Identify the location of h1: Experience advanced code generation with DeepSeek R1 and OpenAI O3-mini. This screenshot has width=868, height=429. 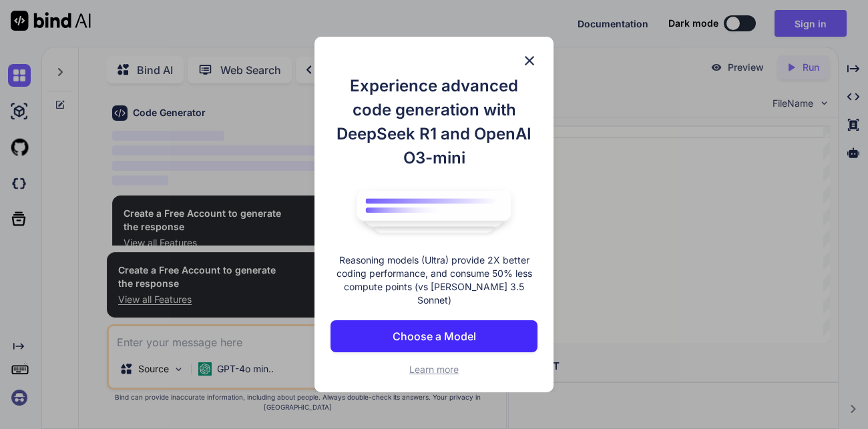
(434, 122).